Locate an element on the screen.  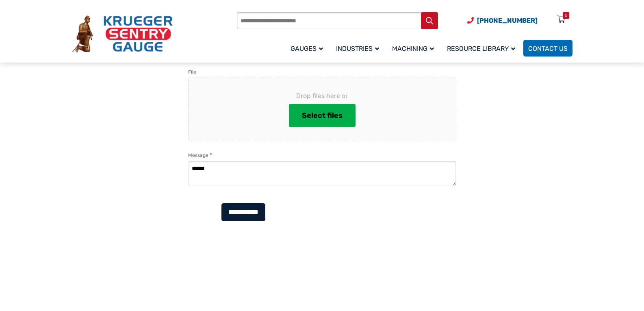
a: Machining is located at coordinates (414, 48).